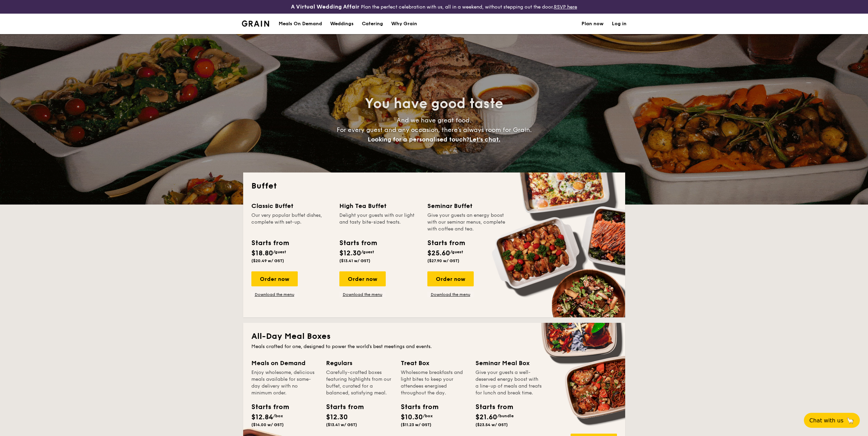 This screenshot has height=436, width=868. Describe the element at coordinates (262, 418) in the screenshot. I see `span: $12.84` at that location.